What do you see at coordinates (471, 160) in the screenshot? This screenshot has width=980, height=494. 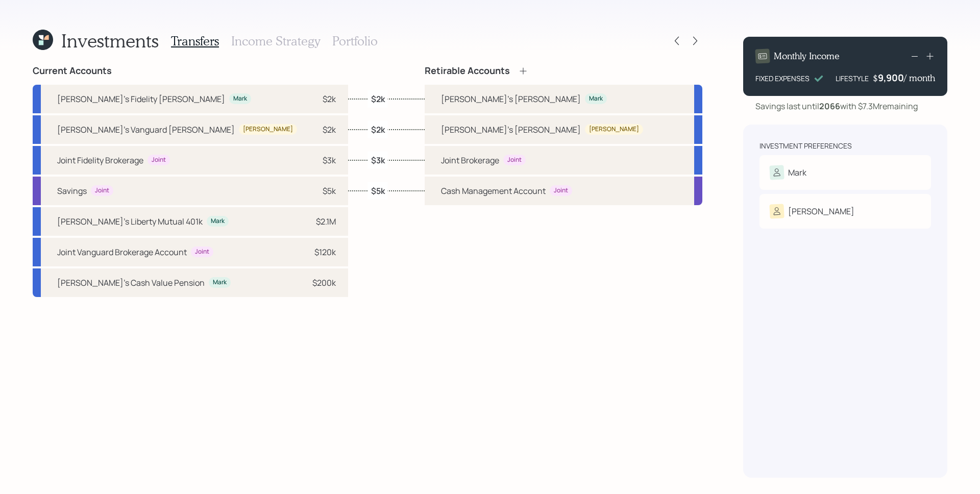 I see `div: Joint Brokerage` at bounding box center [471, 160].